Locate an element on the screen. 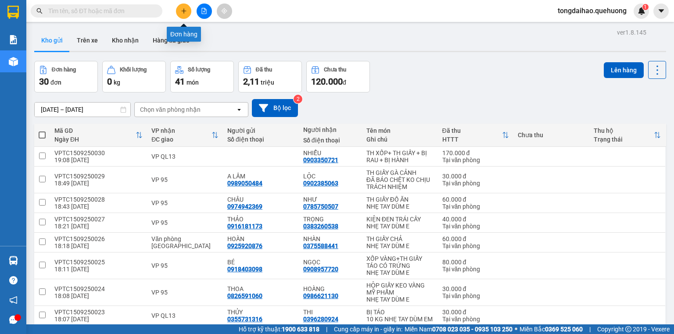 The image size is (674, 334). div: A LÂM is located at coordinates (261, 176).